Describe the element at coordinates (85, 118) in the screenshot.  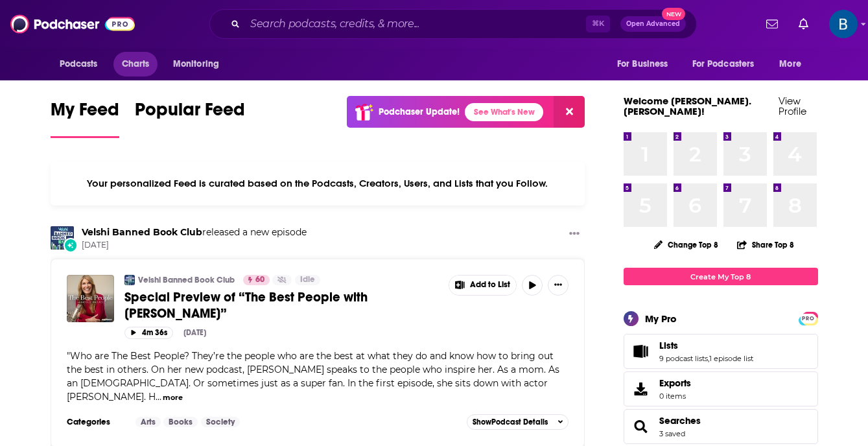
I see `a: My Feed` at that location.